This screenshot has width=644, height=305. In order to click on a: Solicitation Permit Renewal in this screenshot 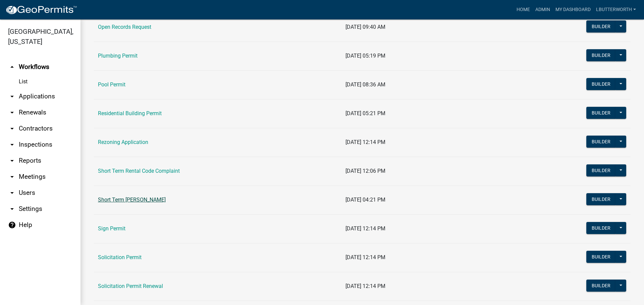, I will do `click(131, 286)`.